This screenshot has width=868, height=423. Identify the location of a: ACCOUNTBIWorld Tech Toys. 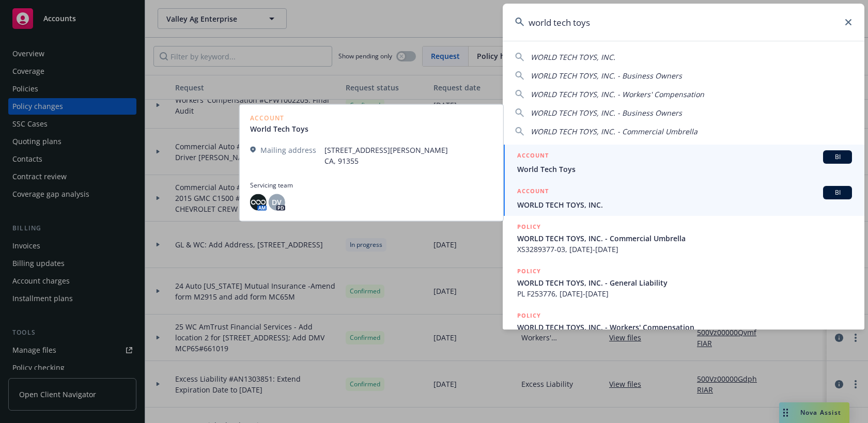
(683, 162).